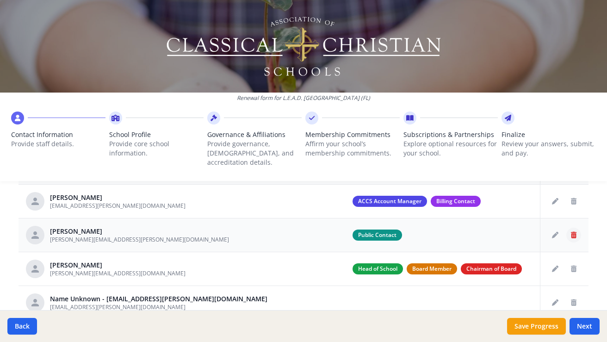 Image resolution: width=607 pixels, height=342 pixels. Describe the element at coordinates (156, 135) in the screenshot. I see `span: School Profile` at that location.